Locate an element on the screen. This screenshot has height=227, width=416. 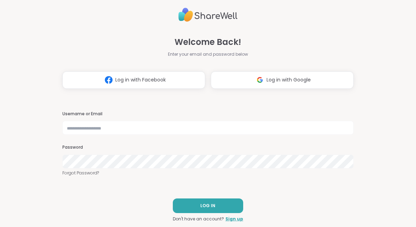
button: Log in with Google is located at coordinates (282, 80).